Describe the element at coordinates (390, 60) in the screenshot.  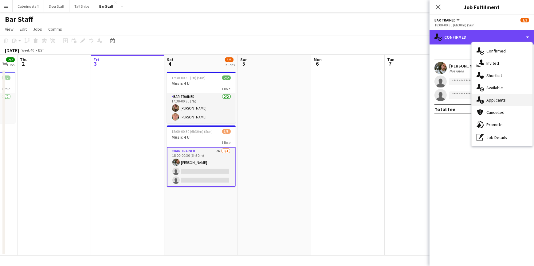
I see `span: Tue` at that location.